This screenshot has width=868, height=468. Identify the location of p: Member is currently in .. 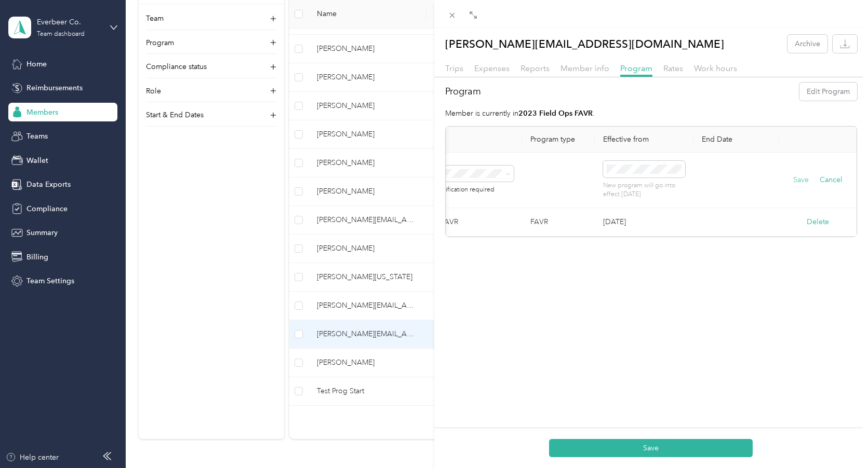
(651, 113).